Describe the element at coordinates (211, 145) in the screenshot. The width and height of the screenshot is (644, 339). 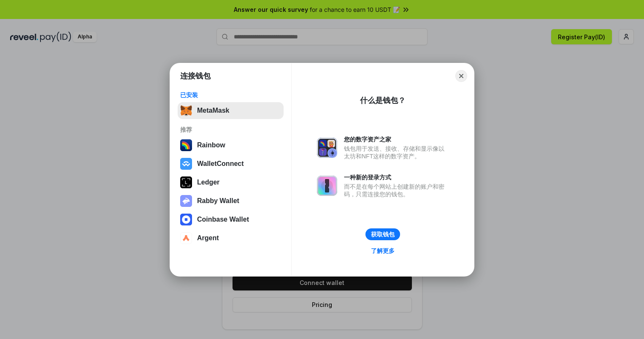
I see `div: Rainbow` at that location.